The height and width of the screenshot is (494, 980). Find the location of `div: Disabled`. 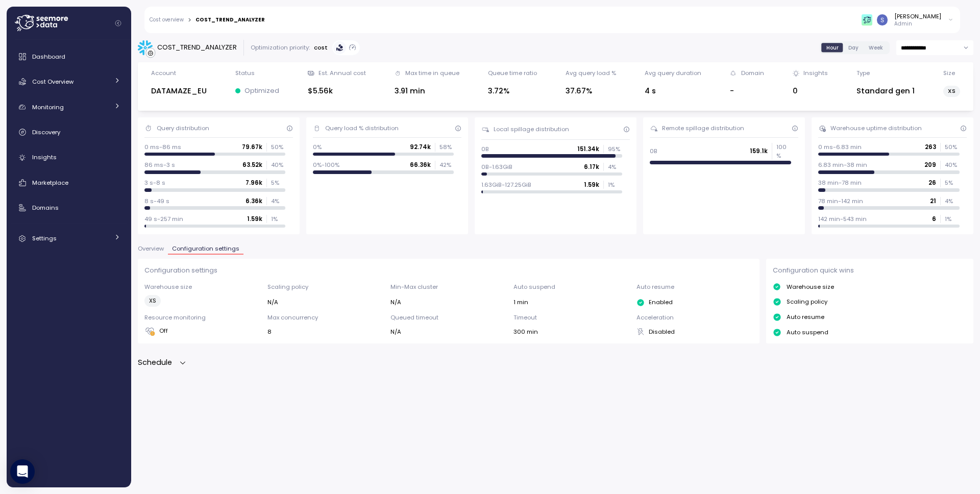

div: Disabled is located at coordinates (695, 332).